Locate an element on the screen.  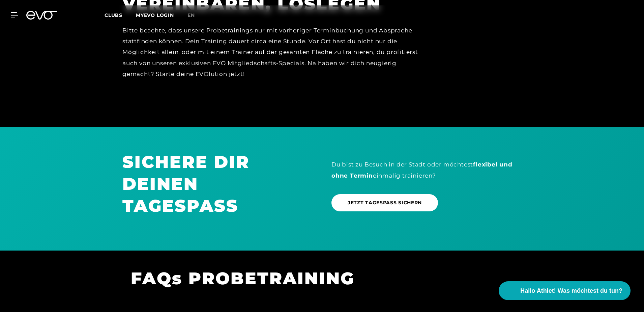
span: Hallo Athlet! Was möchtest du tun? is located at coordinates (571, 291).